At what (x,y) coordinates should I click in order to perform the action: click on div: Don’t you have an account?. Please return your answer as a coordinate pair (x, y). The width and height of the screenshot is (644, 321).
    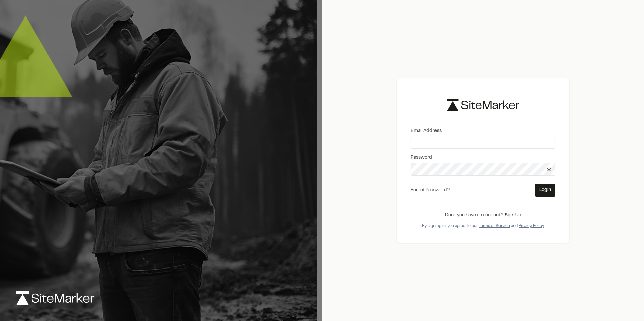
    Looking at the image, I should click on (483, 215).